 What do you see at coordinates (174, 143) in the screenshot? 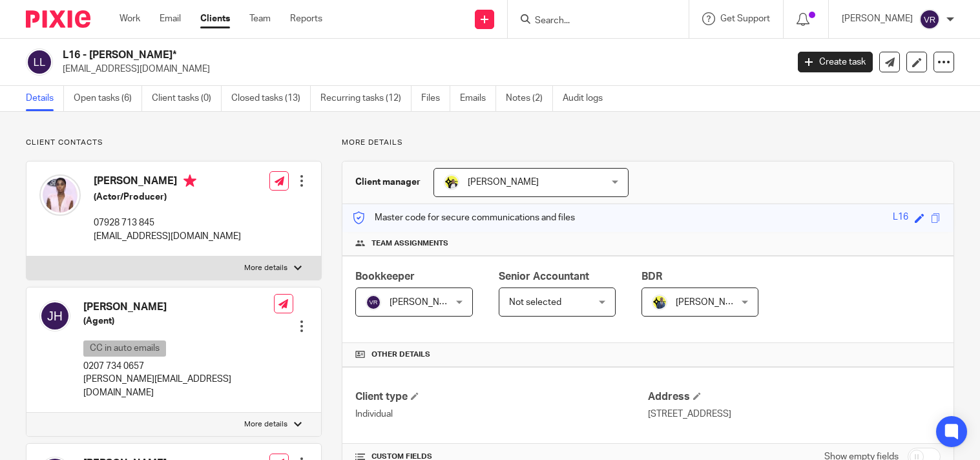
I see `p: Client contacts` at bounding box center [174, 143].